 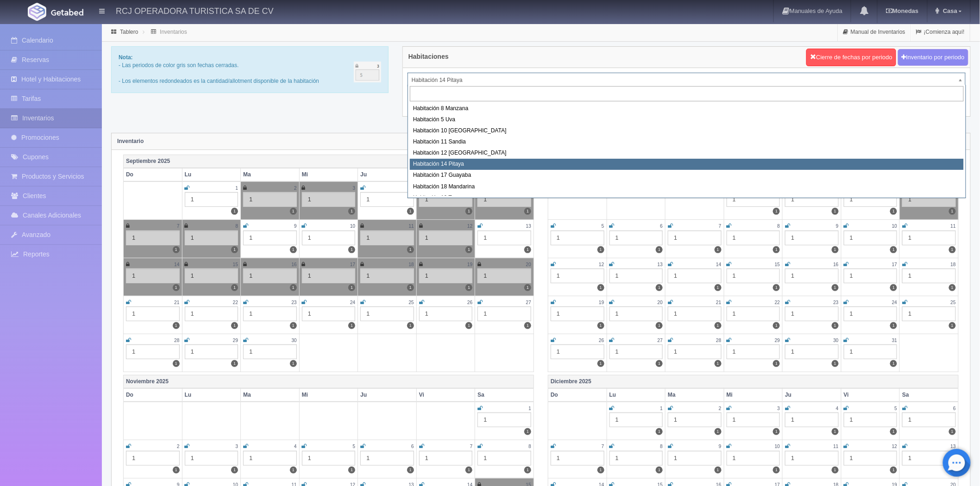 What do you see at coordinates (687, 187) in the screenshot?
I see `div: Habitación 18 Mandarina` at bounding box center [687, 187].